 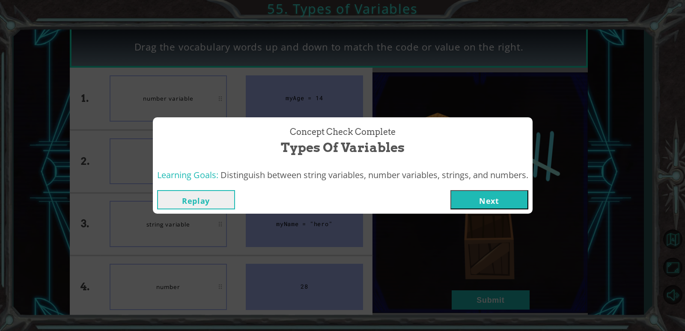 What do you see at coordinates (187, 175) in the screenshot?
I see `span: Learning Goals:` at bounding box center [187, 175].